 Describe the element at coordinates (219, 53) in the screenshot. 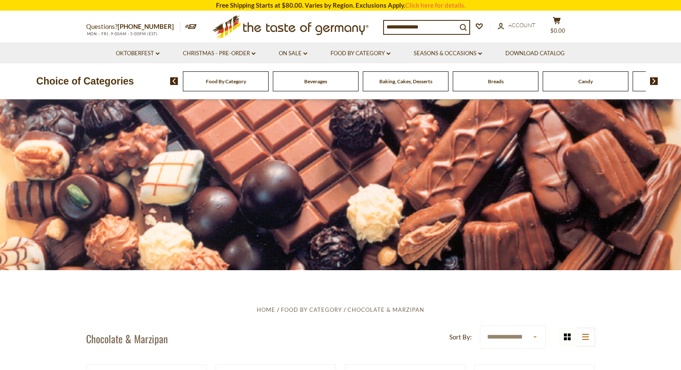

I see `a: Christmas - PRE-ORDER` at that location.